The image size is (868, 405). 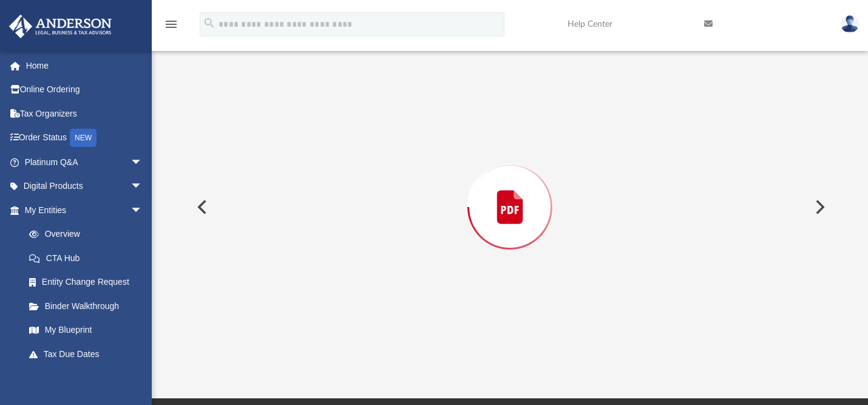 What do you see at coordinates (84, 210) in the screenshot?
I see `a: My Entitiesarrow_drop_down` at bounding box center [84, 210].